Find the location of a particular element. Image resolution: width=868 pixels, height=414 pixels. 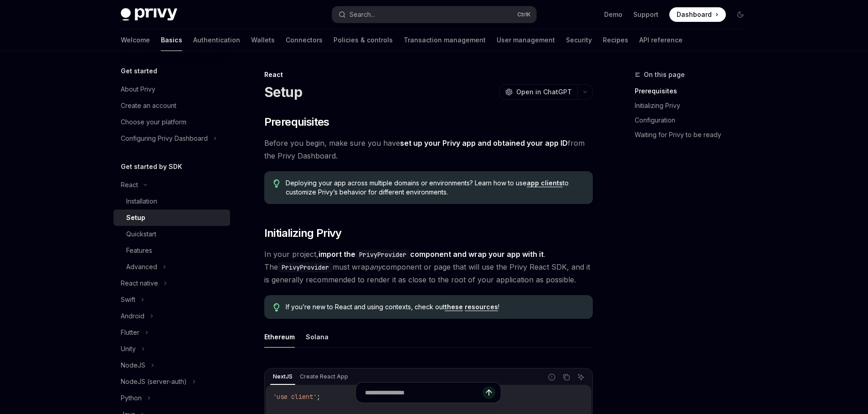

button: Send message is located at coordinates (489, 393).